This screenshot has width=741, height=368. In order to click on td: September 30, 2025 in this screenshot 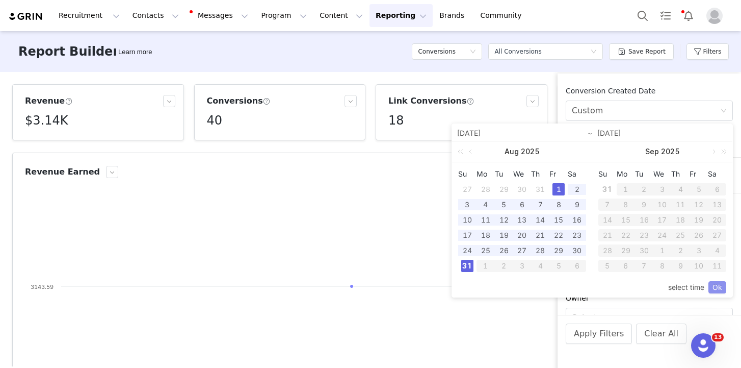, I will do `click(645, 250)`.